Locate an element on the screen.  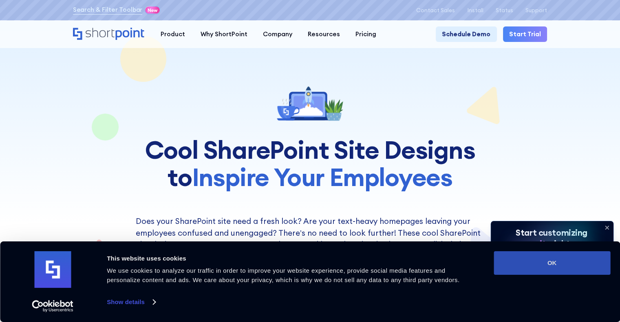
p: Support is located at coordinates (536, 10).